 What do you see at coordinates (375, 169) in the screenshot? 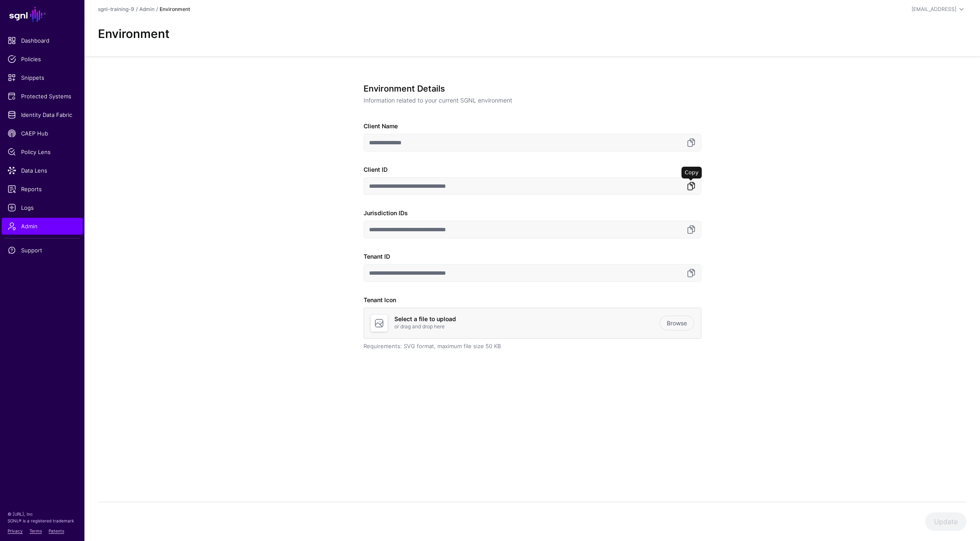
I see `label: Client ID` at bounding box center [375, 169].